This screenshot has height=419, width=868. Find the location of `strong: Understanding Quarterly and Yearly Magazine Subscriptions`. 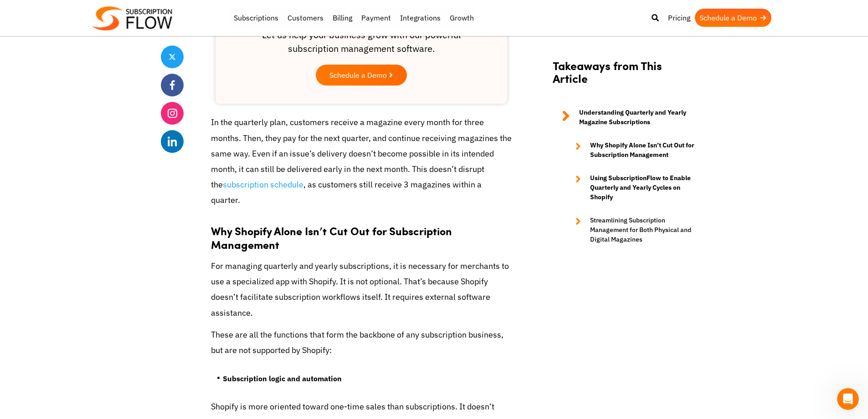

strong: Understanding Quarterly and Yearly Magazine Subscriptions is located at coordinates (639, 117).